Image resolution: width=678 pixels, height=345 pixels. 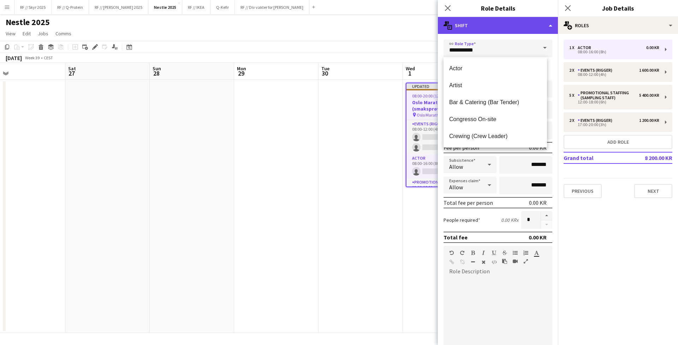 What do you see at coordinates (495, 119) in the screenshot?
I see `span: Congresso On-site` at bounding box center [495, 119].